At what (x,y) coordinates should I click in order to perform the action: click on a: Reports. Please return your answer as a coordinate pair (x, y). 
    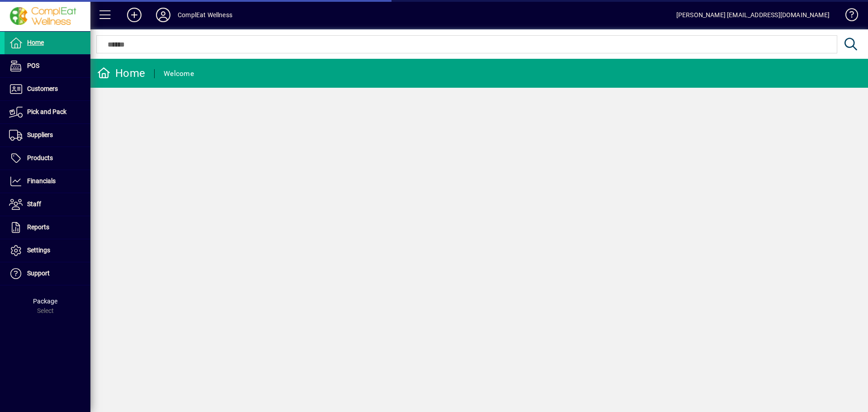
    Looking at the image, I should click on (47, 228).